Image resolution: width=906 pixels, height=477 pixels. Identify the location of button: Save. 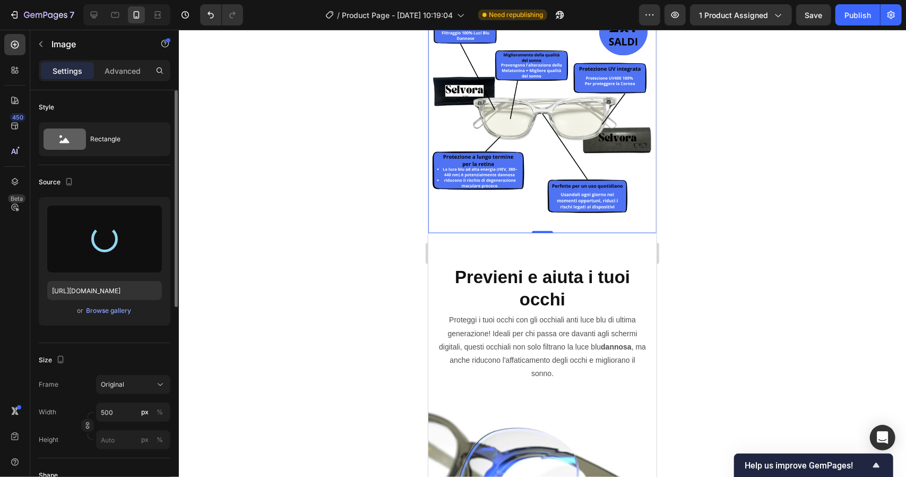
(814, 15).